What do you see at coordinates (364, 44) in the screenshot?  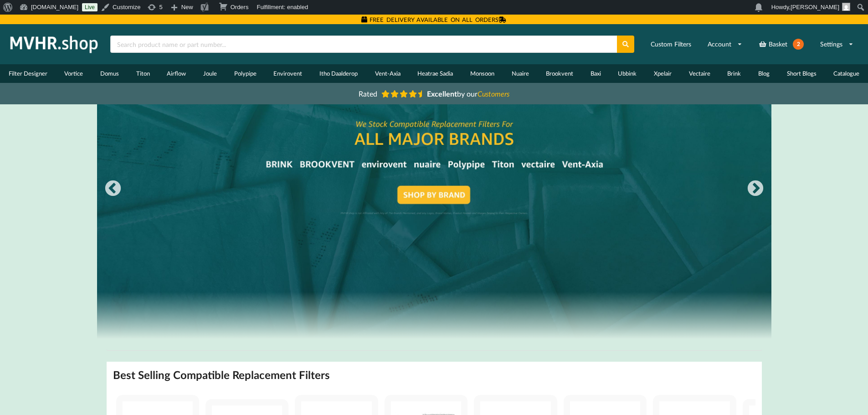 I see `input: Search product name or part number...` at bounding box center [364, 44].